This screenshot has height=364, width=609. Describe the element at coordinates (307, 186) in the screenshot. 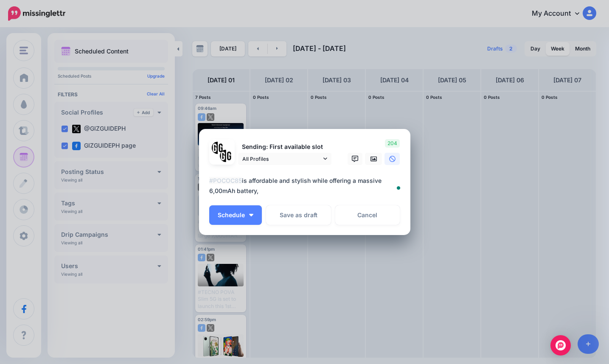

I see `div: is affordable and stylish while offering a massive 6,00mAh battery,` at that location.